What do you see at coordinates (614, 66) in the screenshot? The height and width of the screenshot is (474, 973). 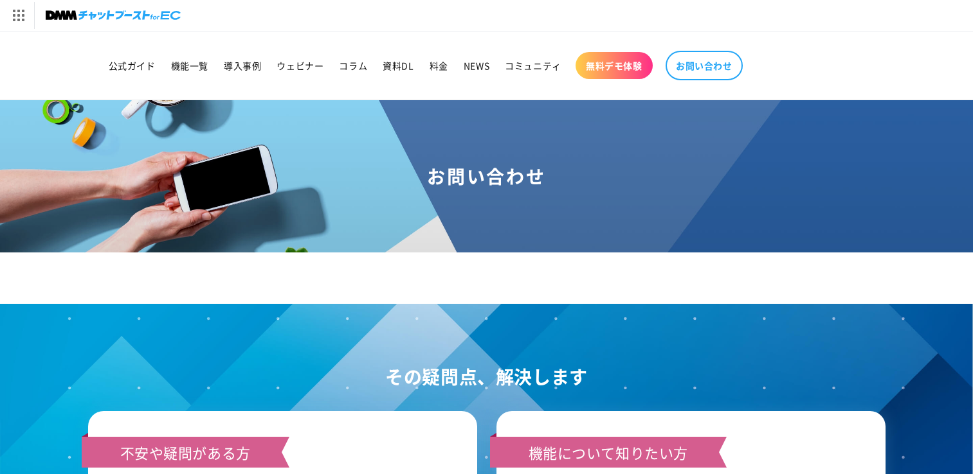 I see `span: 無料デモ体験` at bounding box center [614, 66].